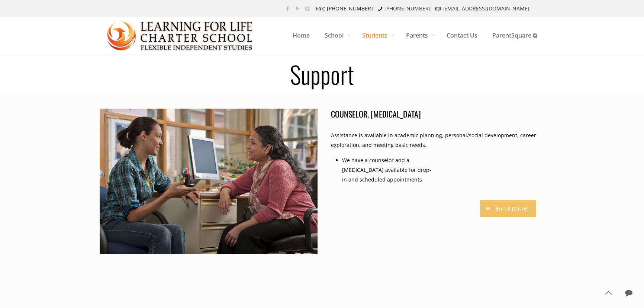 Image resolution: width=644 pixels, height=308 pixels. What do you see at coordinates (462, 35) in the screenshot?
I see `span: Contact Us` at bounding box center [462, 35].